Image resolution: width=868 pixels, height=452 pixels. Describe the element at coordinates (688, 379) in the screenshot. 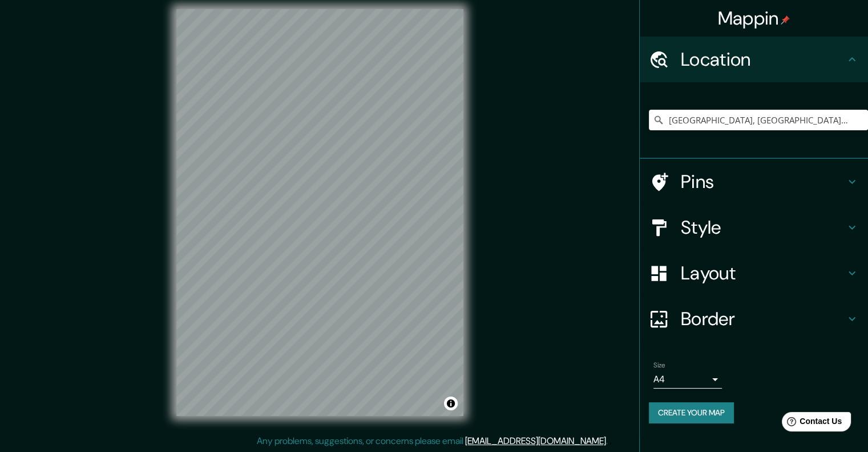

I see `div: A4` at that location.